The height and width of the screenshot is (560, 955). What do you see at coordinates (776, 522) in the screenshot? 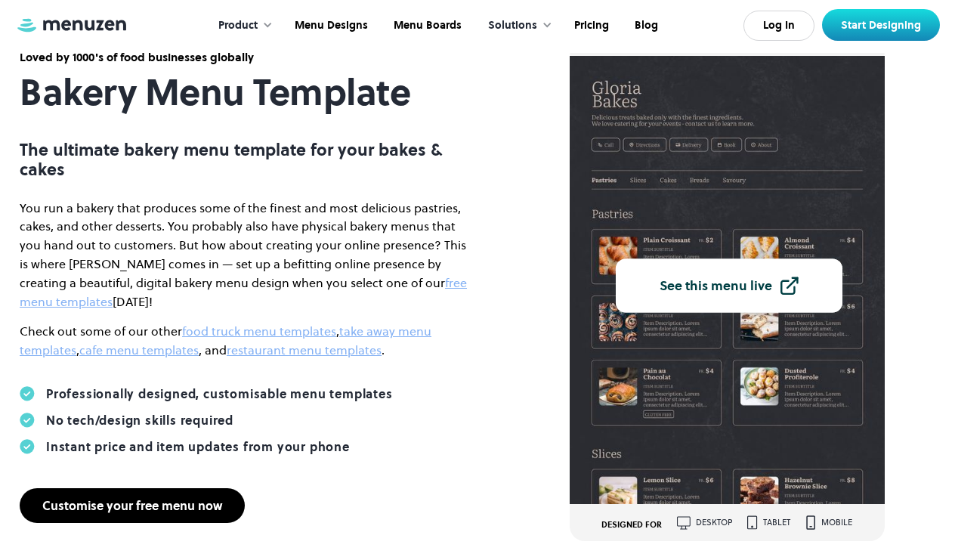
I see `div: tablet` at bounding box center [776, 522].